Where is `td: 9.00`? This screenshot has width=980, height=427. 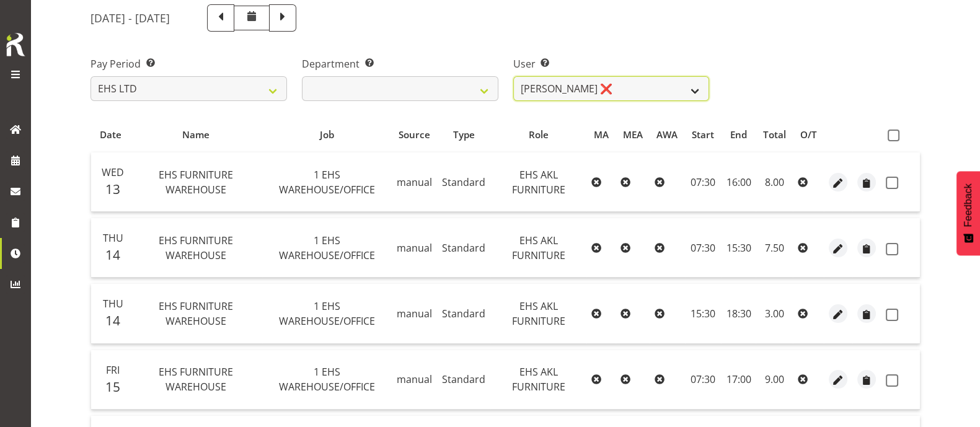
td: 9.00 is located at coordinates (774, 380).